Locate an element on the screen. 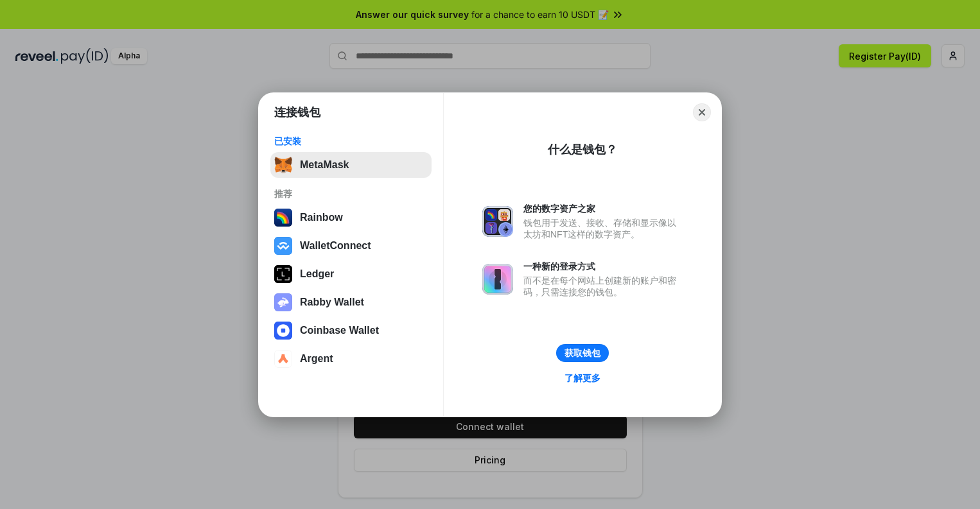 The height and width of the screenshot is (509, 980). div: 了解更多 is located at coordinates (582, 378).